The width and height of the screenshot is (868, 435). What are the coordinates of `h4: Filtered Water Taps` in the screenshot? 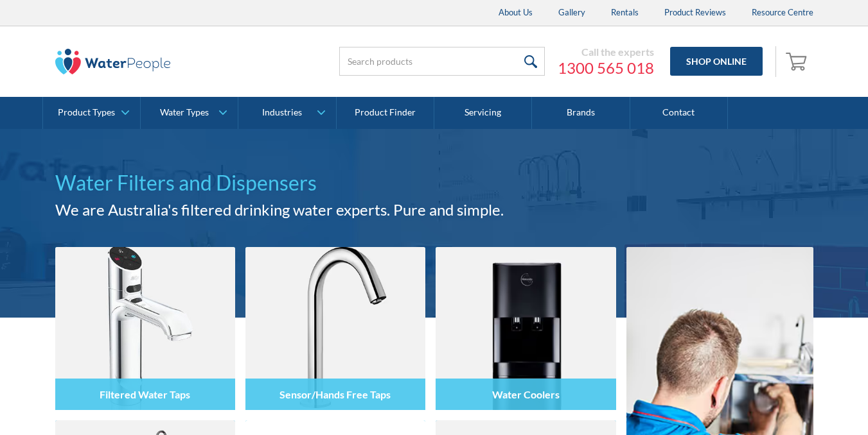 It's located at (144, 394).